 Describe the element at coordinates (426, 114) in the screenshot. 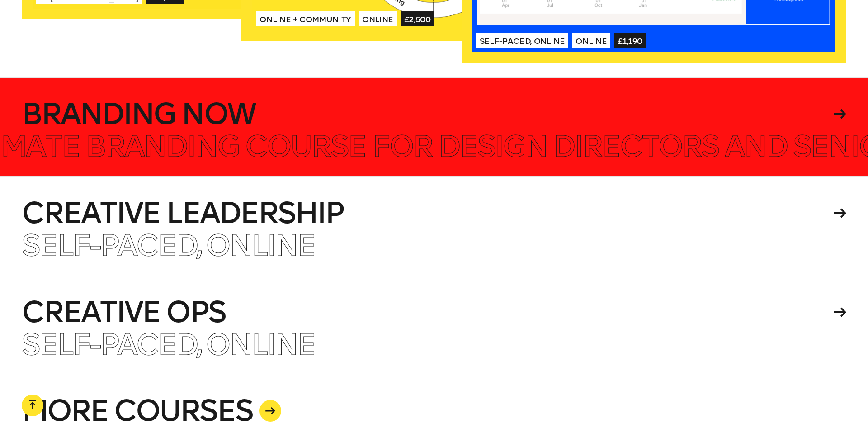

I see `h4: Branding Now` at that location.